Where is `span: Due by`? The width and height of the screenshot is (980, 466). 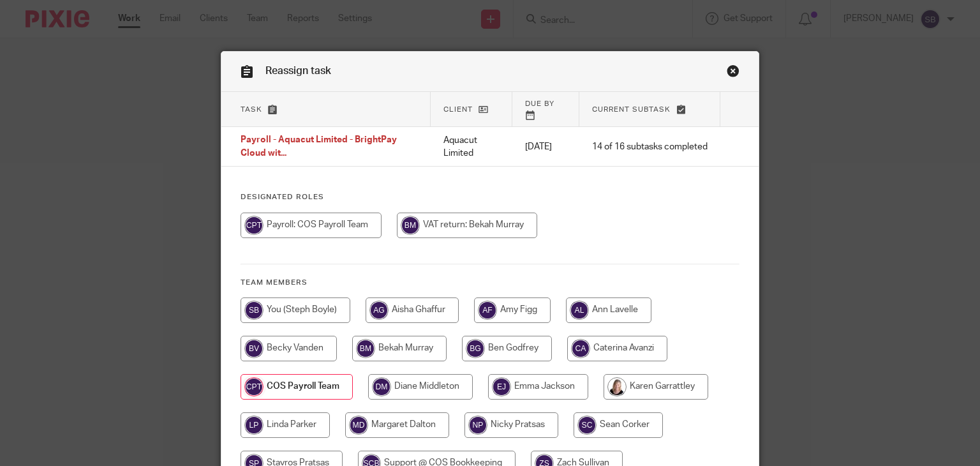
span: Due by is located at coordinates (539, 103).